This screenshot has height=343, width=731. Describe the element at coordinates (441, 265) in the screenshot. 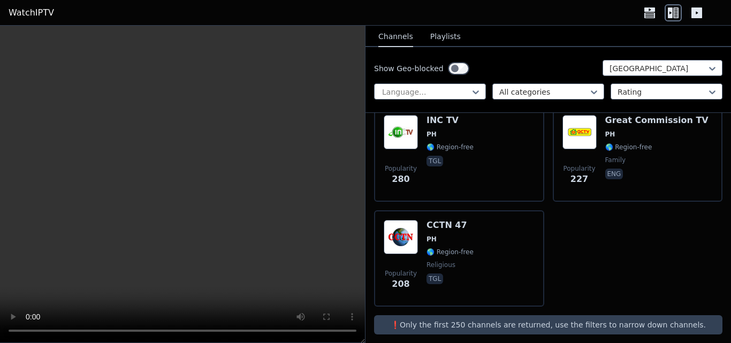

I see `span: religious` at that location.